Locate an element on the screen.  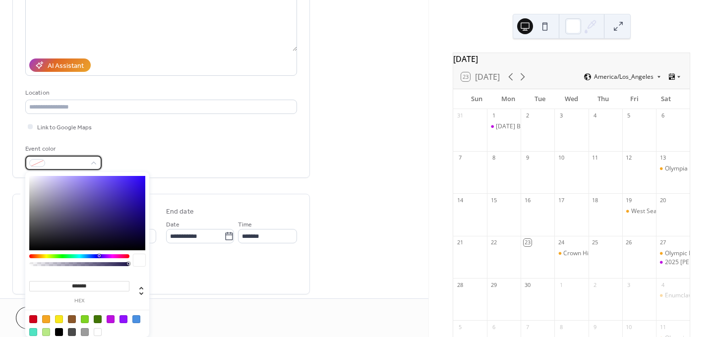
div: 21 is located at coordinates (460, 243).